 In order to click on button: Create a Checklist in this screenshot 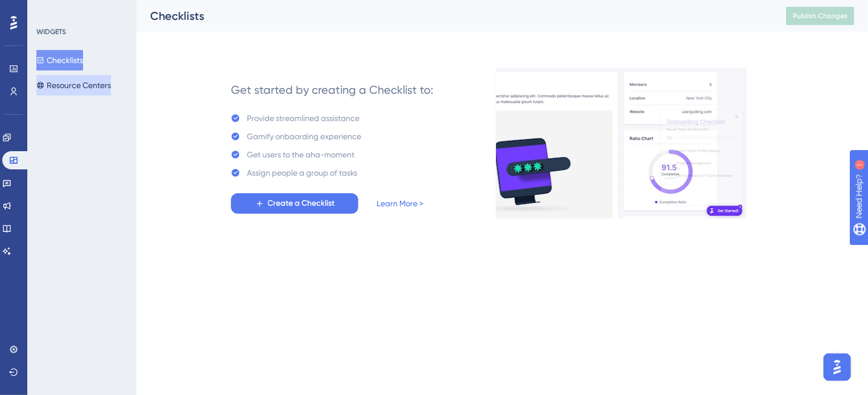, I will do `click(294, 204)`.